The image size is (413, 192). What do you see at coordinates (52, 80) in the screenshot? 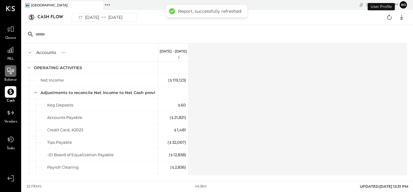
I see `div: Net Income` at bounding box center [52, 80].